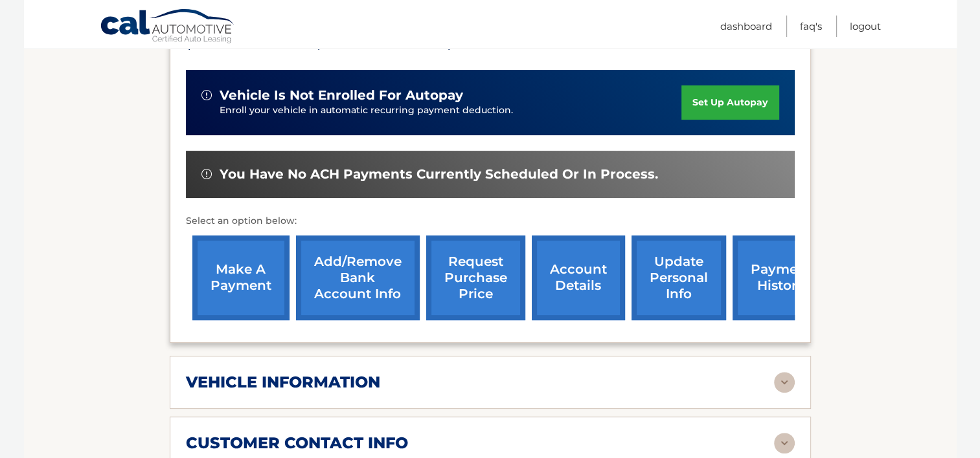  Describe the element at coordinates (865, 26) in the screenshot. I see `a: Logout` at that location.